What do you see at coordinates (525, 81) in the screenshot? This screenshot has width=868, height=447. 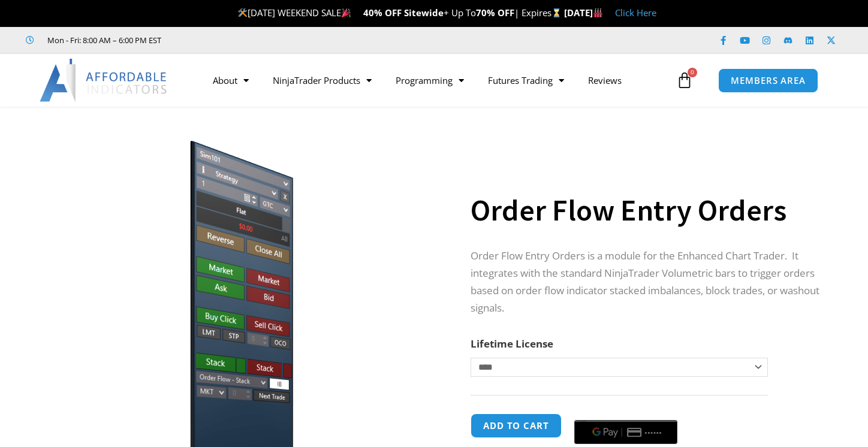 I see `a: Futures Trading` at bounding box center [525, 81].